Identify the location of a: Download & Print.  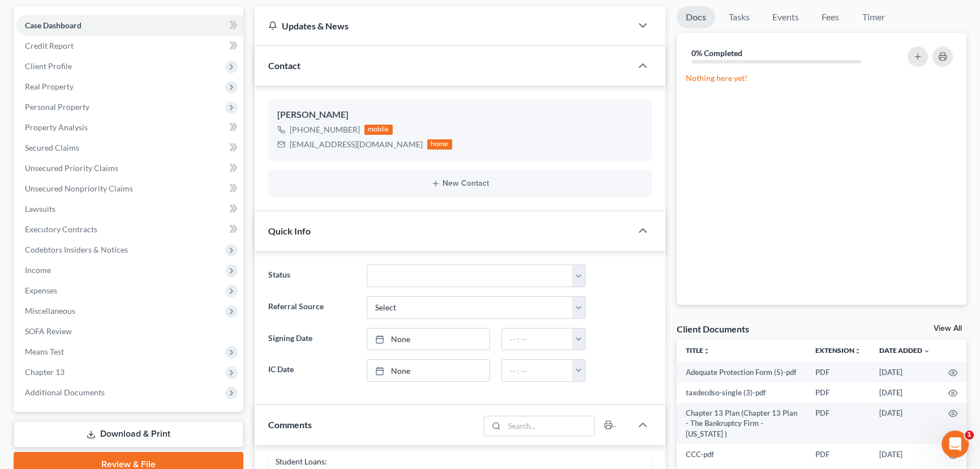
(129, 434).